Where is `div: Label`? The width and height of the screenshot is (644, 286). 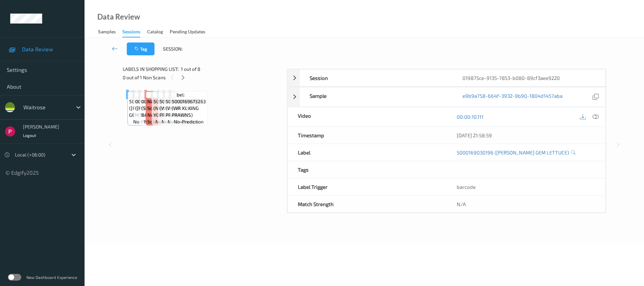
div: Label is located at coordinates (367, 153).